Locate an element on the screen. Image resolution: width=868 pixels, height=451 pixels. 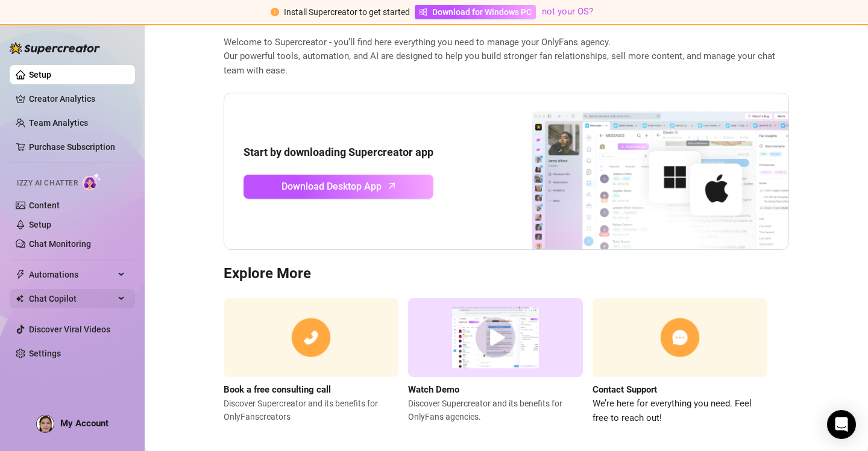
span: thunderbolt is located at coordinates (21, 274).